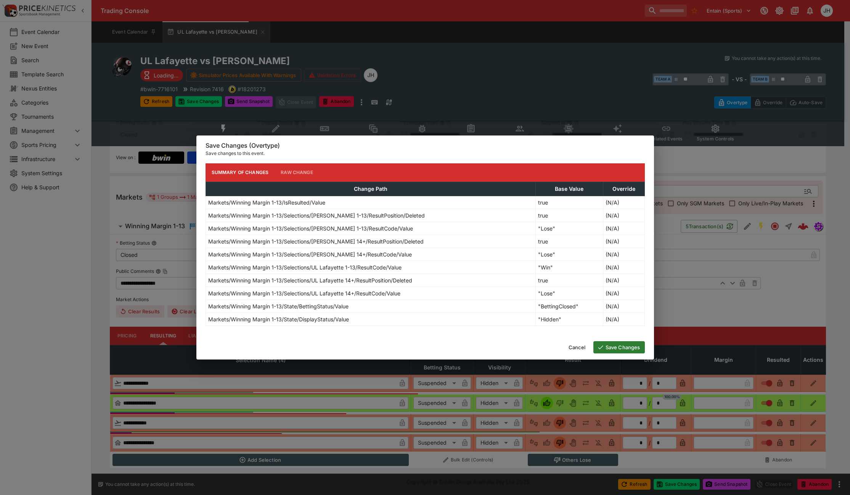  What do you see at coordinates (304, 293) in the screenshot?
I see `p: Markets/Winning Margin 1-13/Selections/UL Lafayette 14+/ResultCode/Value` at bounding box center [304, 293].